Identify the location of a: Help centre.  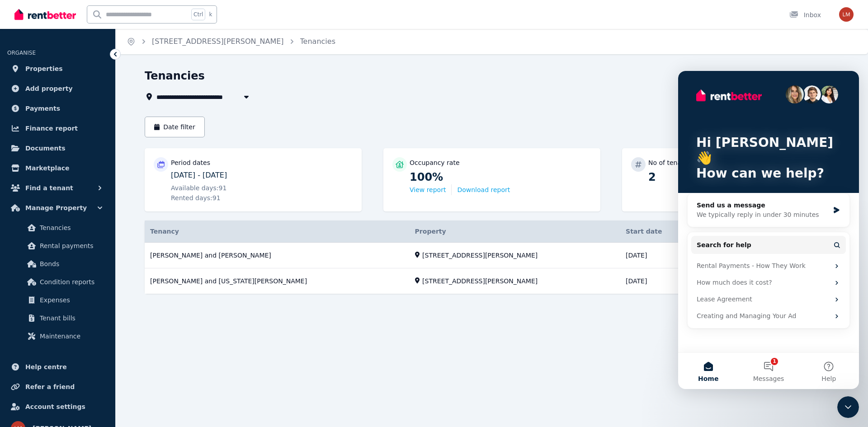
(57, 367).